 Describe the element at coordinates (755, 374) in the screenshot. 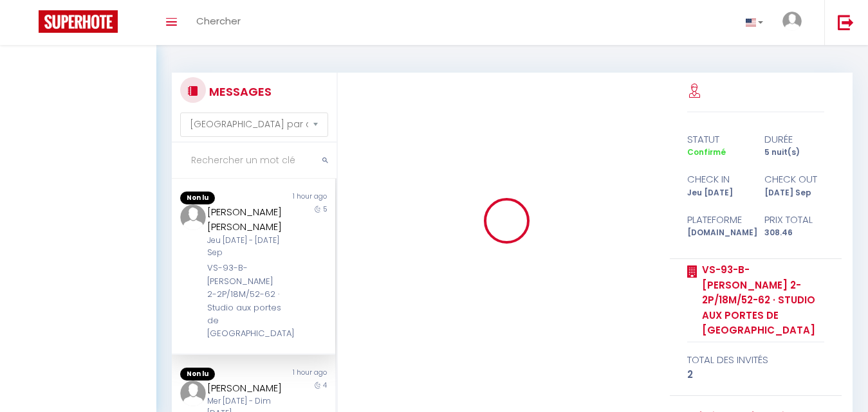

I see `div: 2` at that location.